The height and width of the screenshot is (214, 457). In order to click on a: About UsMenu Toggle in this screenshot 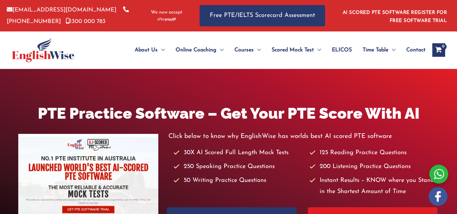, I will do `click(150, 50)`.